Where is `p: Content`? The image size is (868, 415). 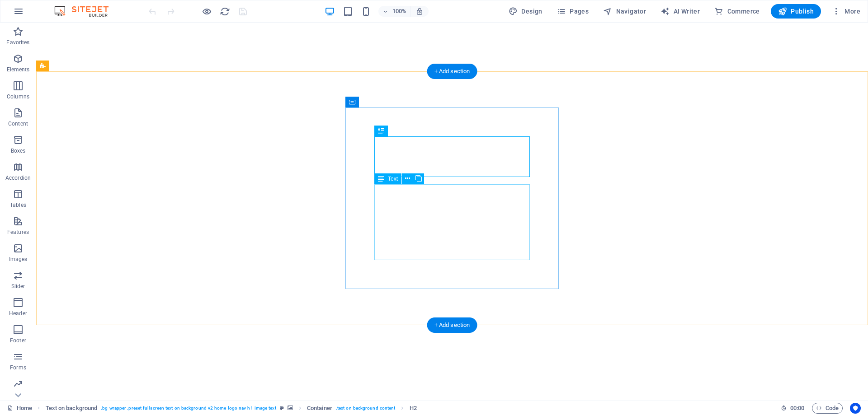 p: Content is located at coordinates (18, 123).